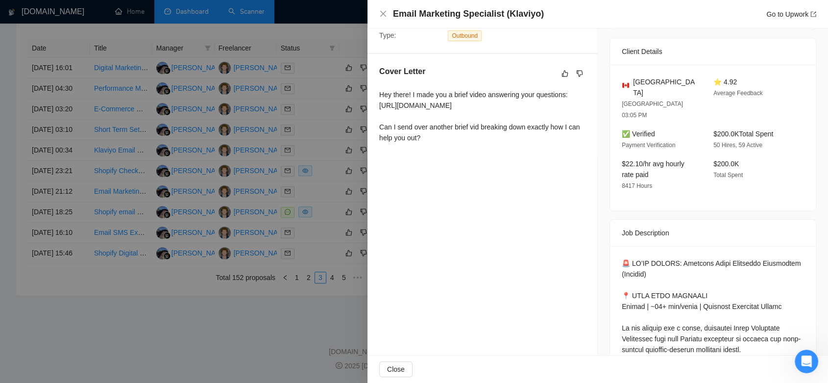  I want to click on span: Outbound, so click(465, 36).